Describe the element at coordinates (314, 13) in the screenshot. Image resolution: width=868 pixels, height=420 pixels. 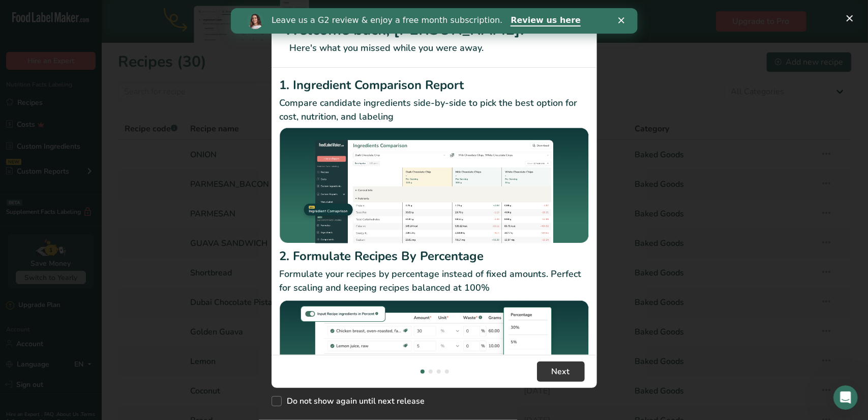
I see `a: Review us here` at that location.